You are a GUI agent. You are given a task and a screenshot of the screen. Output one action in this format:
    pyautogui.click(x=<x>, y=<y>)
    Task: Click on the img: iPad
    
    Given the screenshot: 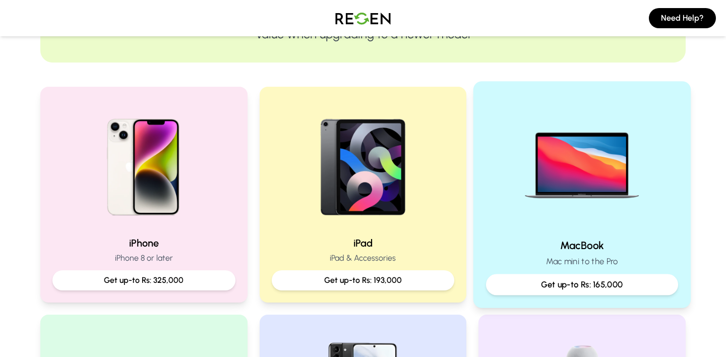 What is the action you would take?
    pyautogui.click(x=363, y=163)
    